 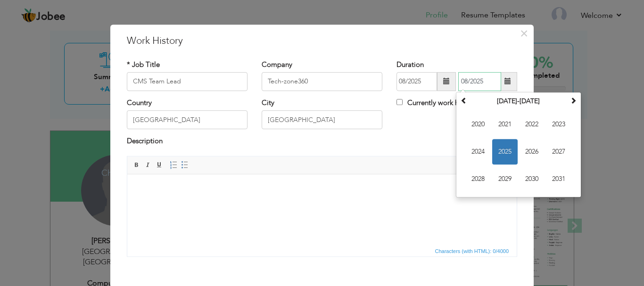 What do you see at coordinates (148, 165) in the screenshot?
I see `a: Italic` at bounding box center [148, 165].